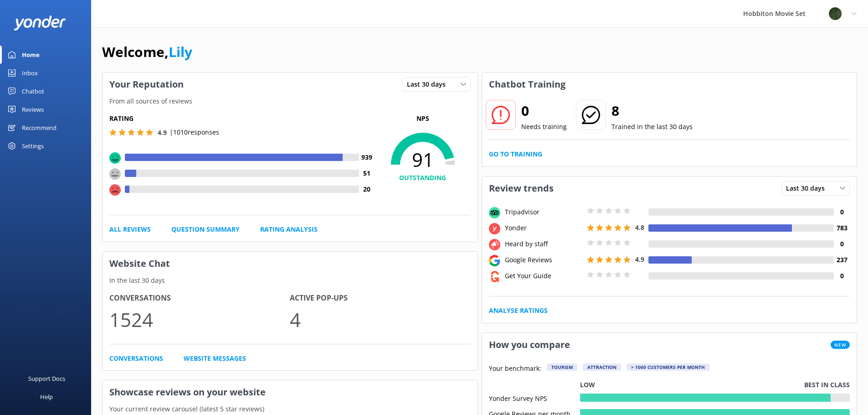 Image resolution: width=868 pixels, height=415 pixels. What do you see at coordinates (562, 367) in the screenshot?
I see `div: Tourism` at bounding box center [562, 367].